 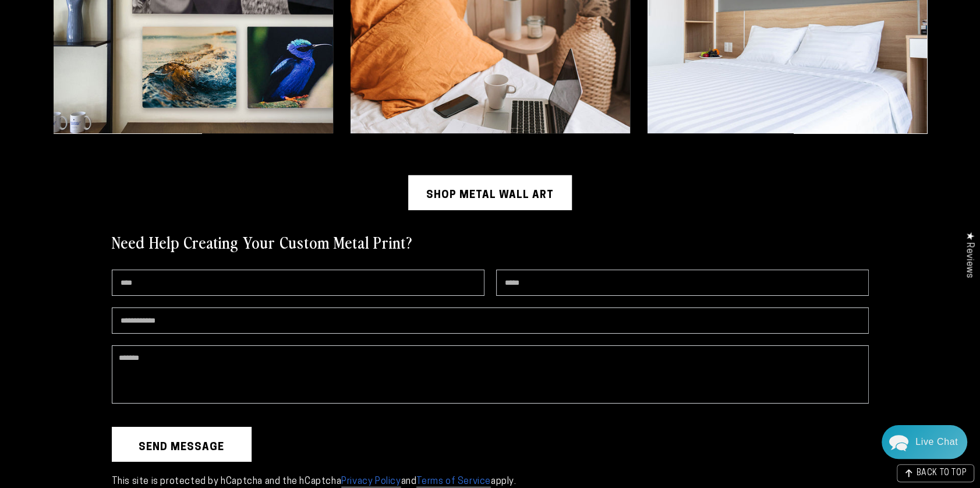 I want to click on h2: Need Help Creating Your Custom Metal Print?, so click(x=262, y=242).